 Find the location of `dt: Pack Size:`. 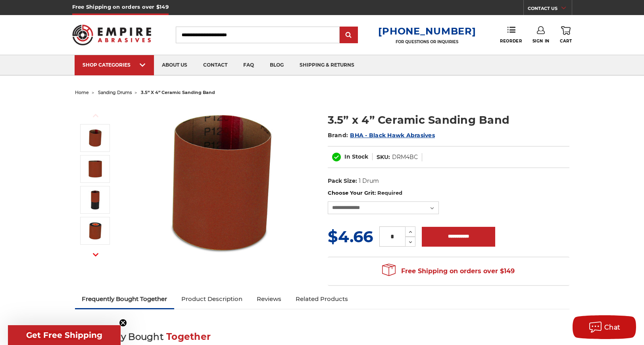

dt: Pack Size: is located at coordinates (342, 181).